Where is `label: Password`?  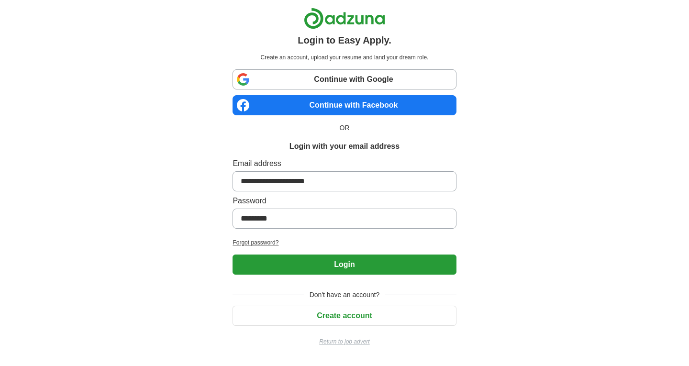 label: Password is located at coordinates (344, 201).